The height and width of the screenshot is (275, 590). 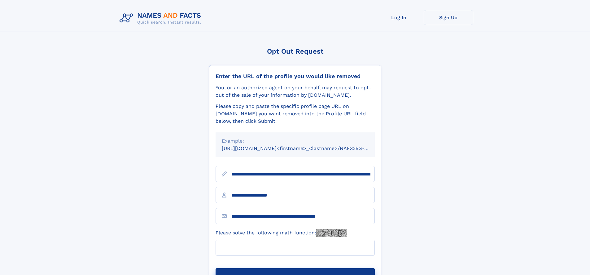 What do you see at coordinates (399, 17) in the screenshot?
I see `a: Log In` at bounding box center [399, 17].